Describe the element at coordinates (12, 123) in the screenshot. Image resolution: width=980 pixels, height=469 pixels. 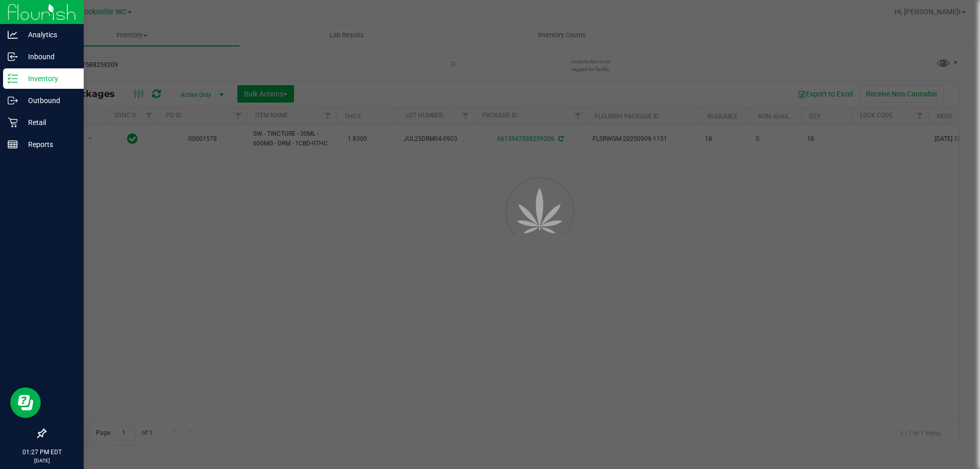
I see `inline-svg: Retail` at that location.